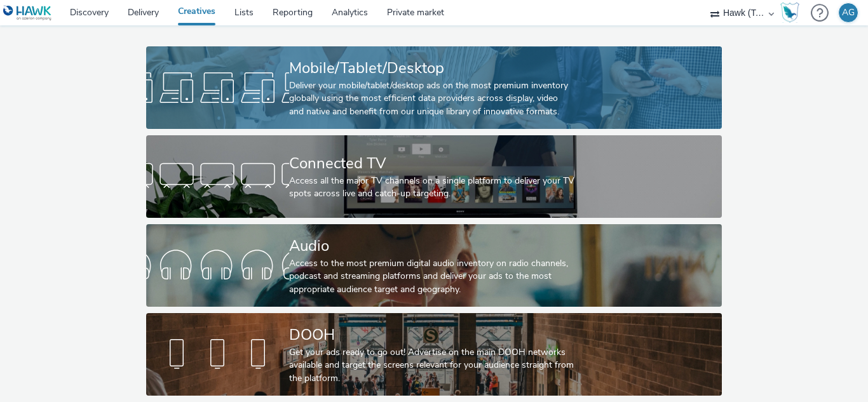 This screenshot has width=868, height=402. What do you see at coordinates (790, 13) in the screenshot?
I see `img: Hawk Academy` at bounding box center [790, 13].